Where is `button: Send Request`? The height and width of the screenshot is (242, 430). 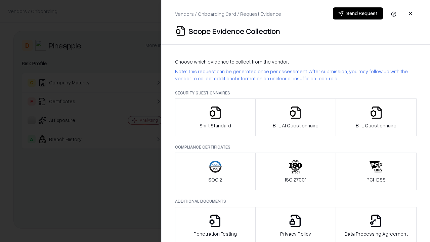 button: Send Request is located at coordinates (358, 13).